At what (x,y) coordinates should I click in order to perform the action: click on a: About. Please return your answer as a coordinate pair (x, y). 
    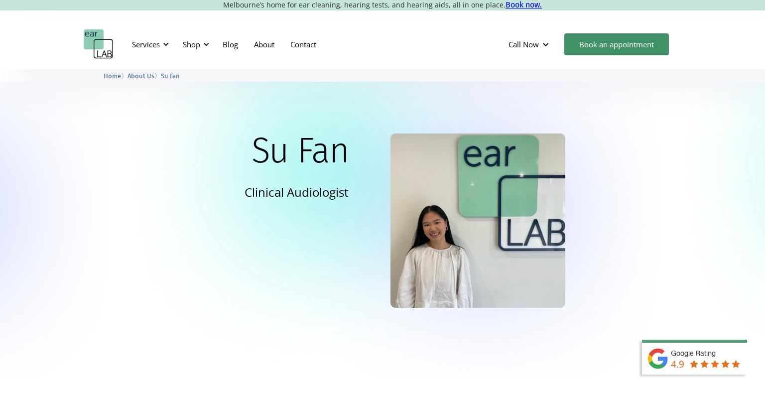
    Looking at the image, I should click on (264, 44).